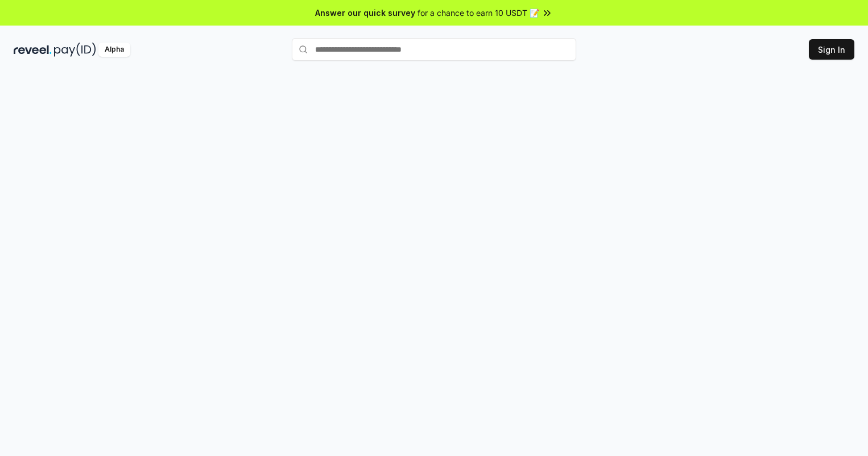 This screenshot has height=456, width=868. What do you see at coordinates (831, 49) in the screenshot?
I see `button: Sign In` at bounding box center [831, 49].